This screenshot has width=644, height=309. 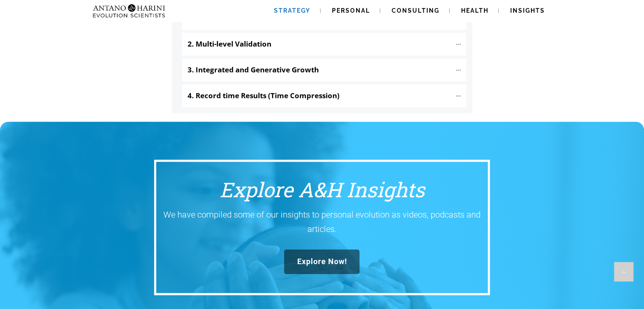 What do you see at coordinates (322, 262) in the screenshot?
I see `a: Explore Now!` at bounding box center [322, 262].